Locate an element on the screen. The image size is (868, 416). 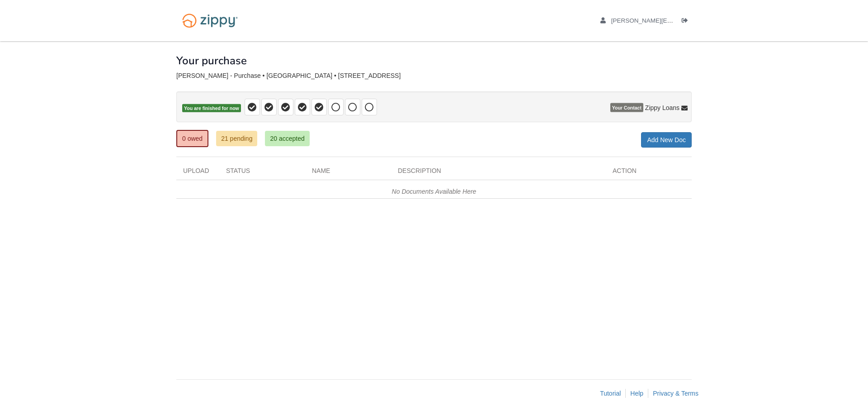
span: You are finished for now is located at coordinates (212, 108).